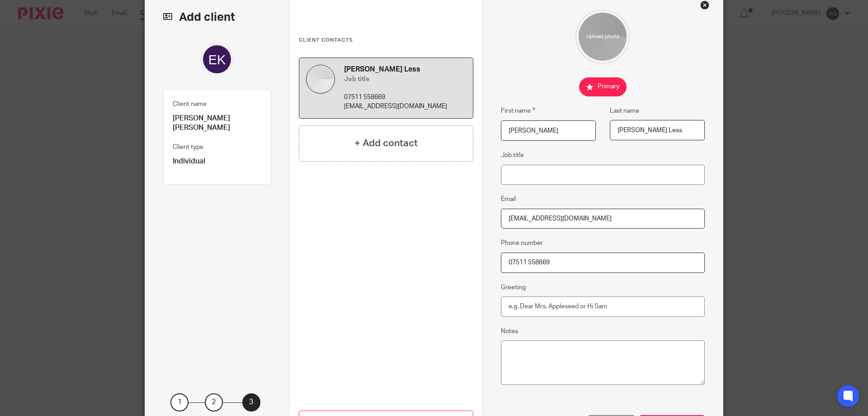 The width and height of the screenshot is (868, 416). Describe the element at coordinates (214, 402) in the screenshot. I see `div: 2` at that location.